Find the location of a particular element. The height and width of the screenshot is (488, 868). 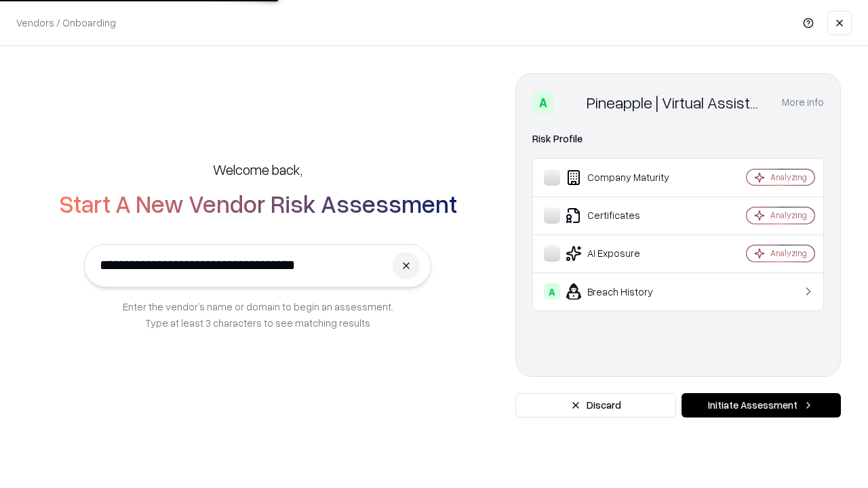

img: Pineapple | Virtual Assistant Agency is located at coordinates (571, 103).